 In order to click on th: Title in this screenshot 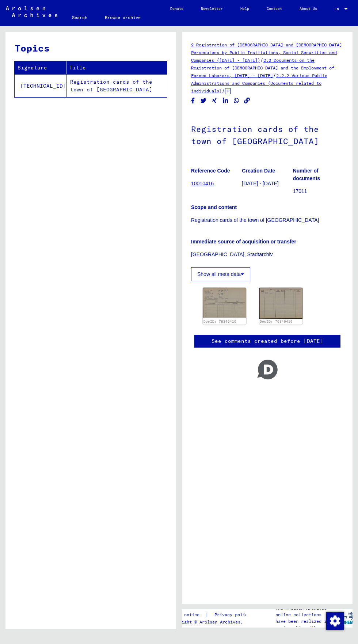, I will do `click(117, 68)`.